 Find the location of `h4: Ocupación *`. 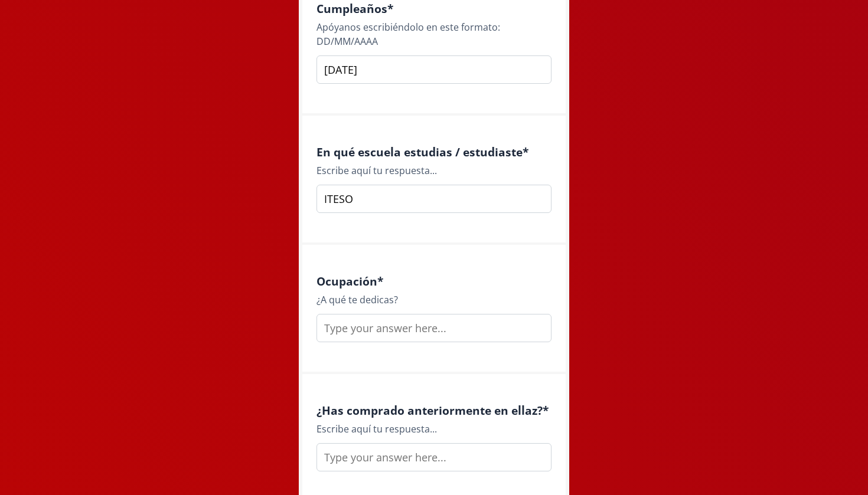

h4: Ocupación * is located at coordinates (434, 281).